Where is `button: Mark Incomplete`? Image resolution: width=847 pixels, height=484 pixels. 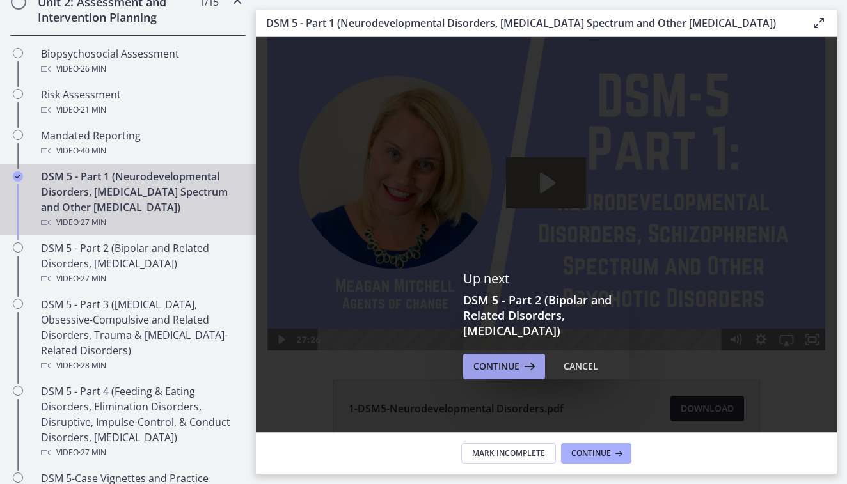
button: Mark Incomplete is located at coordinates (509, 454).